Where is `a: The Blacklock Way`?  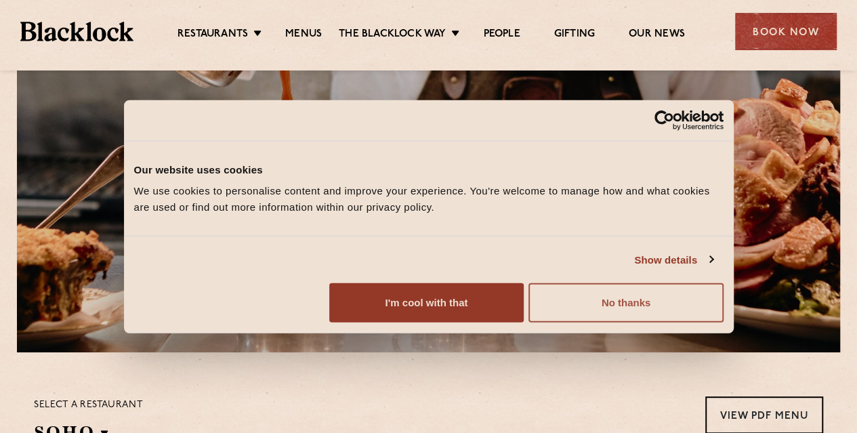 a: The Blacklock Way is located at coordinates (392, 35).